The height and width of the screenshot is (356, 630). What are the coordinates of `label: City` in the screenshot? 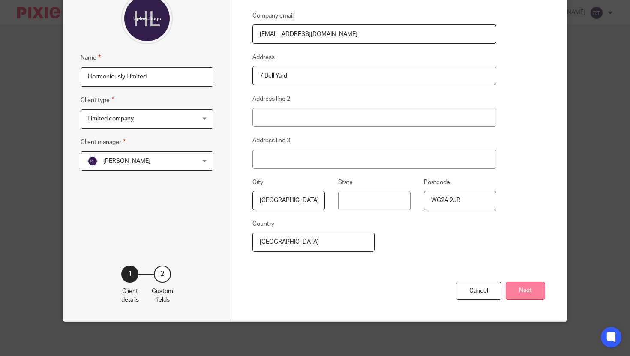 It's located at (257, 182).